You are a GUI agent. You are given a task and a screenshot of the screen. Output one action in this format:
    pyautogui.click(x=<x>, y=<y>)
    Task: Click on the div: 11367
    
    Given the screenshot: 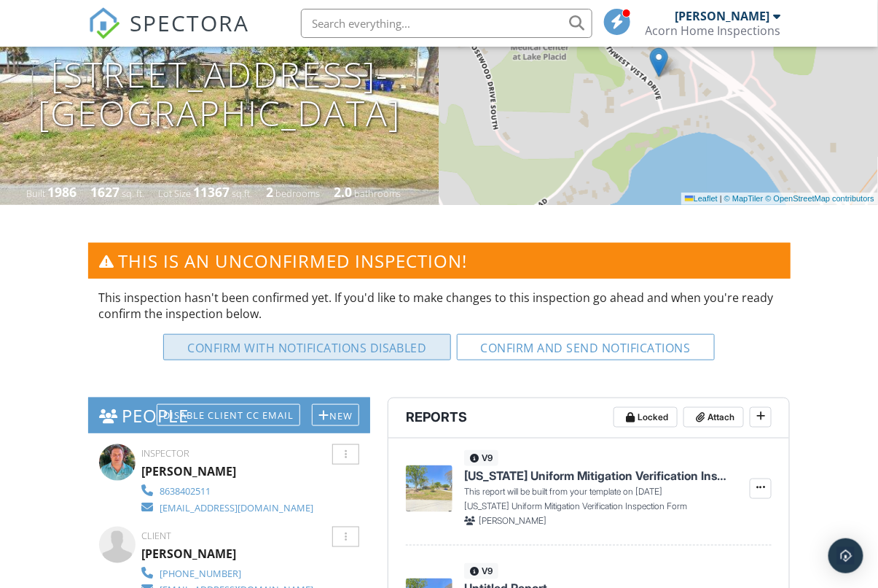 What is the action you would take?
    pyautogui.click(x=211, y=192)
    